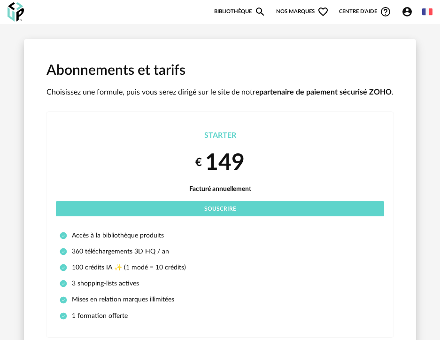  Describe the element at coordinates (220, 236) in the screenshot. I see `li: Accès à la bibliothèque produits` at that location.